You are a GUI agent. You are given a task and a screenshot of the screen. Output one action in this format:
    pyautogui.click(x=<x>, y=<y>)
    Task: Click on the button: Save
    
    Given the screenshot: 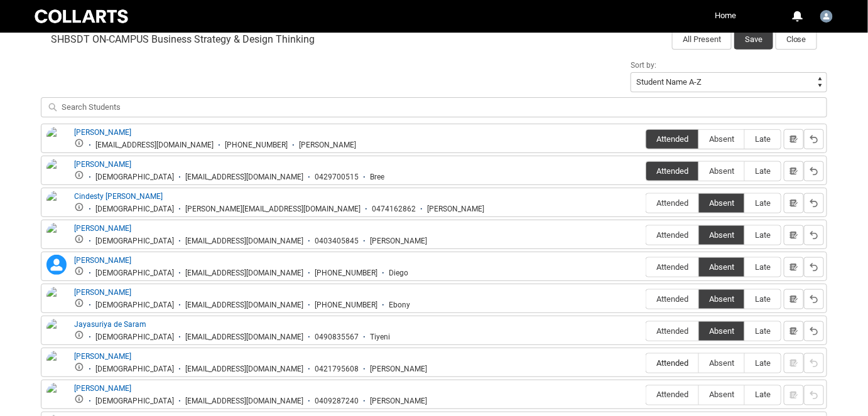 What is the action you would take?
    pyautogui.click(x=754, y=39)
    